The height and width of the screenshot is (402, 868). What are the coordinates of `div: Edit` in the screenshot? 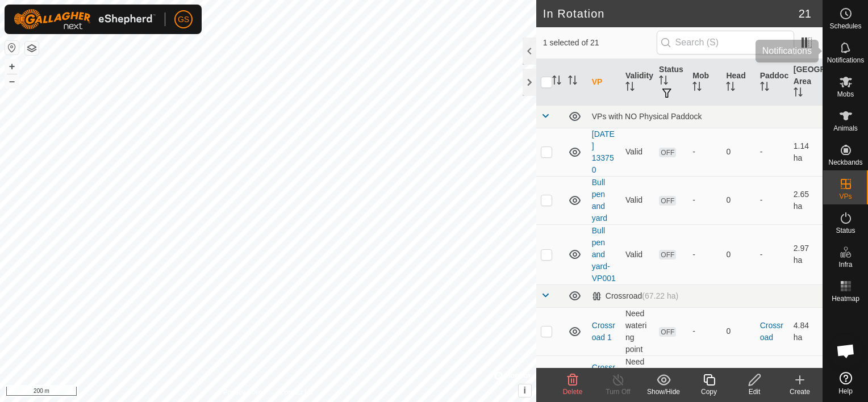 It's located at (755, 392).